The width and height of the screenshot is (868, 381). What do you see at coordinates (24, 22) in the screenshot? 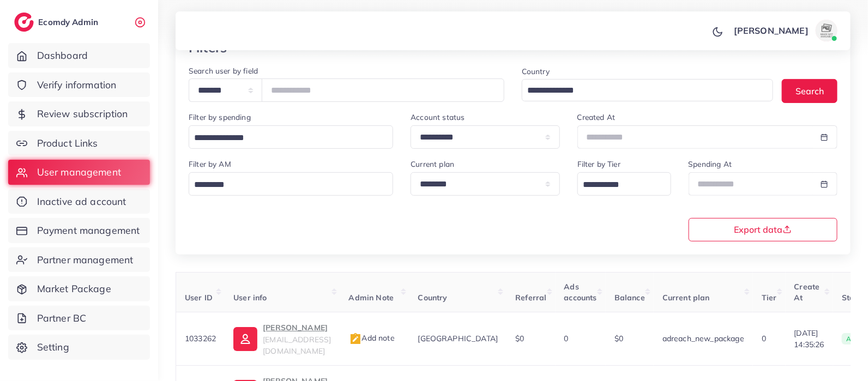
I see `img: logo` at bounding box center [24, 22].